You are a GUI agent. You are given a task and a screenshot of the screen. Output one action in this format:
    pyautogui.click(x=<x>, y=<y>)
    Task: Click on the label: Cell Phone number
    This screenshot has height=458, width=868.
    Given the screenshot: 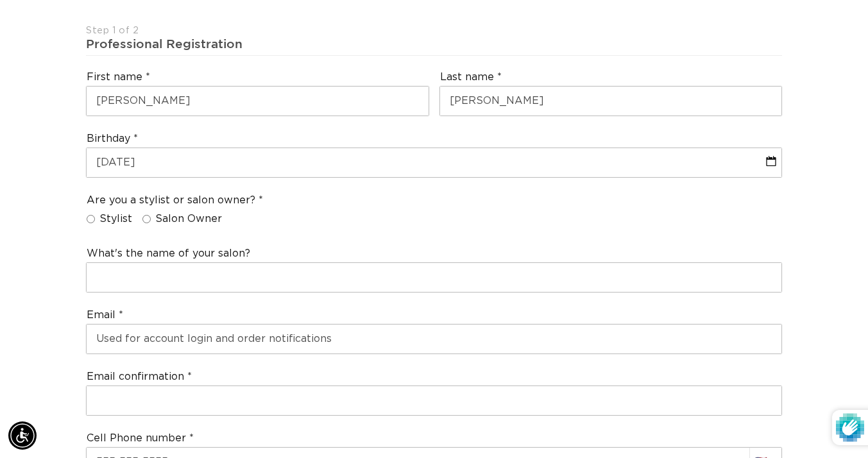 What is the action you would take?
    pyautogui.click(x=140, y=438)
    